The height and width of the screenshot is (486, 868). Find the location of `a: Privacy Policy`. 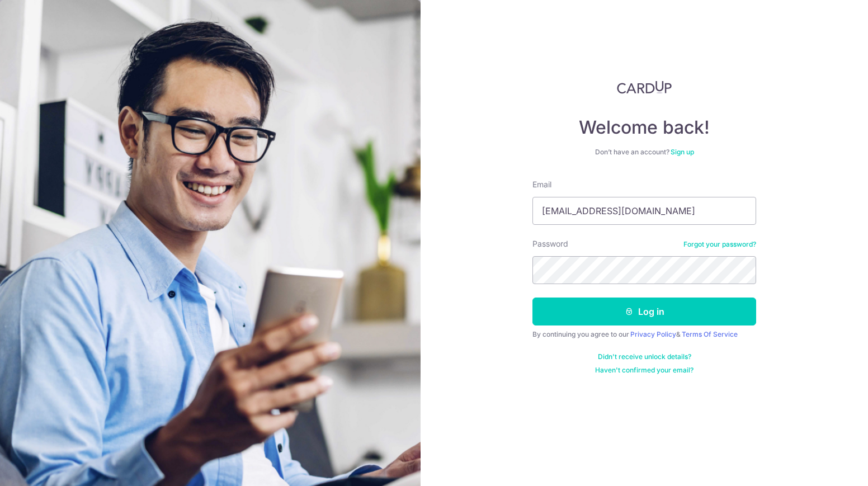

a: Privacy Policy is located at coordinates (653, 334).